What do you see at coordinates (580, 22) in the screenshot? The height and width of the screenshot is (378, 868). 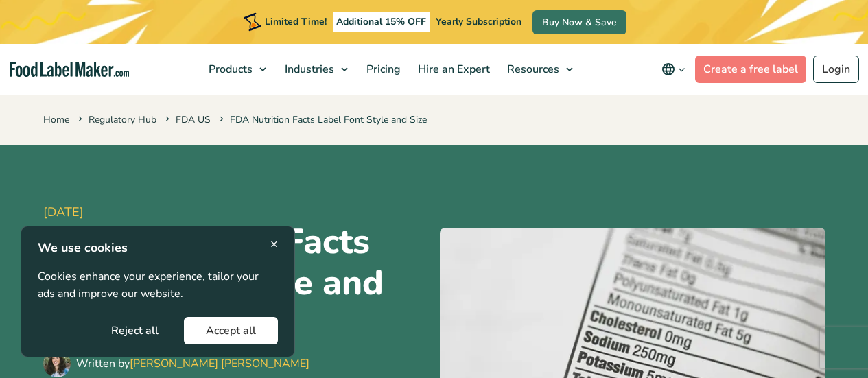 I see `a: Buy Now & Save` at bounding box center [580, 22].